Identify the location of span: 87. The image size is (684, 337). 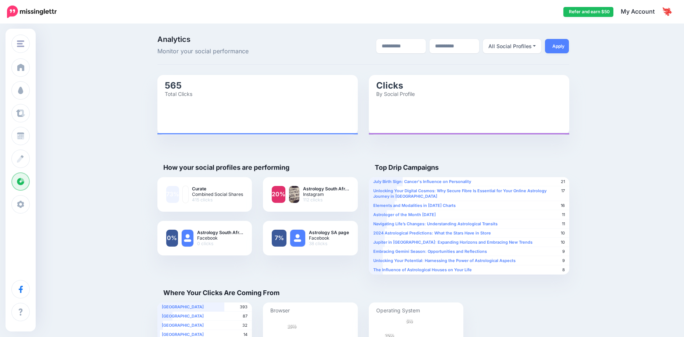
(245, 316).